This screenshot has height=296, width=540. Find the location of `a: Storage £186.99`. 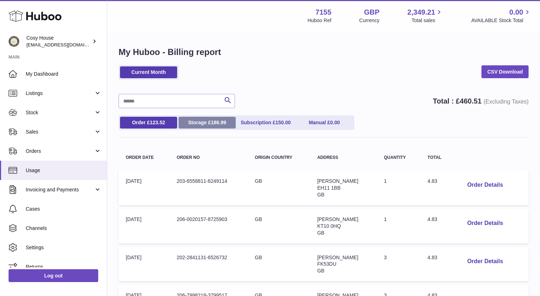

a: Storage £186.99 is located at coordinates (207, 123).